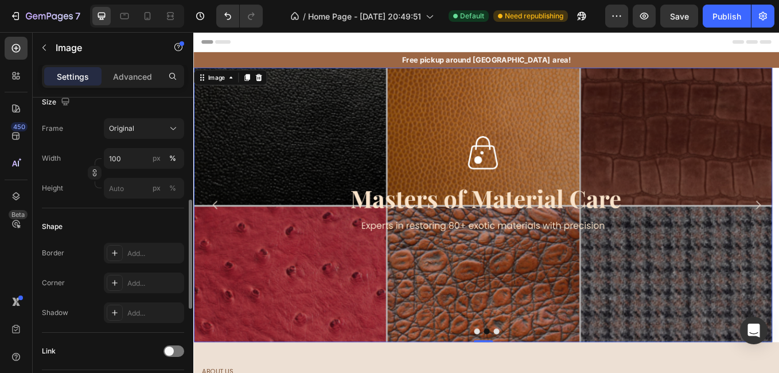 The height and width of the screenshot is (373, 779). I want to click on button: Original, so click(144, 129).